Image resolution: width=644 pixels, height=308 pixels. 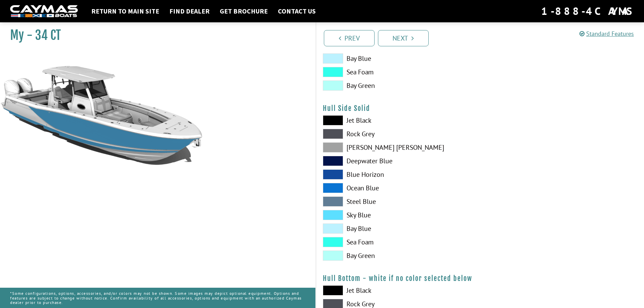 I want to click on label: Deepwater Blue, so click(x=398, y=161).